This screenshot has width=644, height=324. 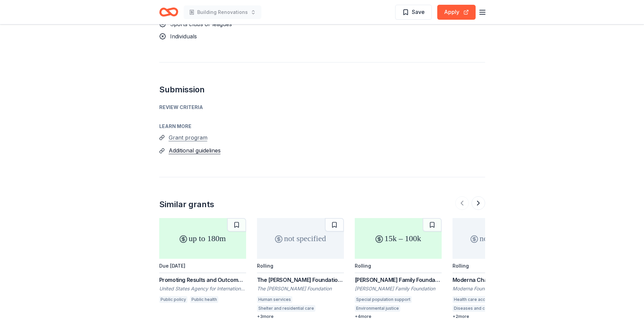 I want to click on span: Save, so click(x=419, y=12).